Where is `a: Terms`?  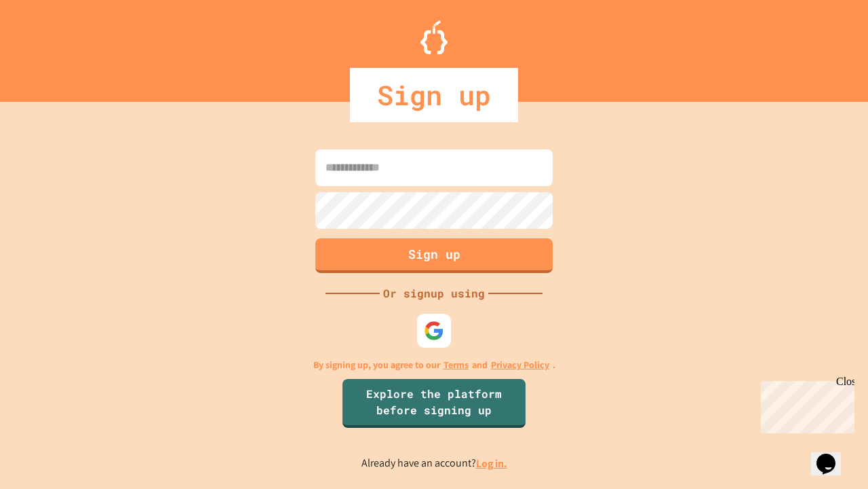 a: Terms is located at coordinates (455, 364).